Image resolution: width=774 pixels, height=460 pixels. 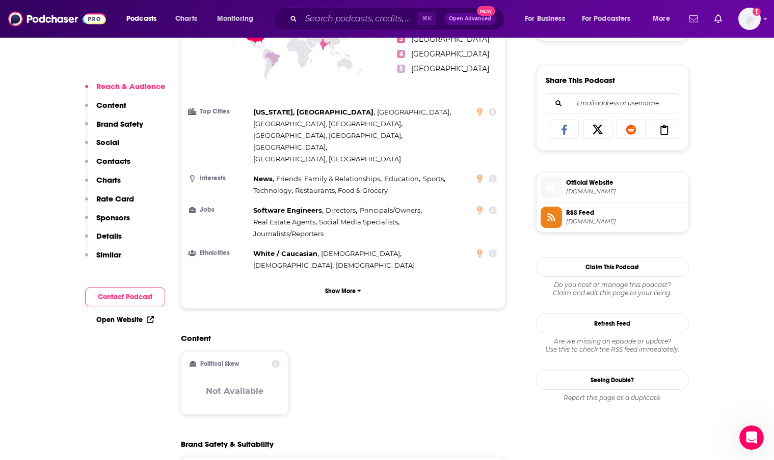 What do you see at coordinates (612, 346) in the screenshot?
I see `div: Are we missing an episode or update? Use this to check the RSS feed immediately.` at bounding box center [612, 346].